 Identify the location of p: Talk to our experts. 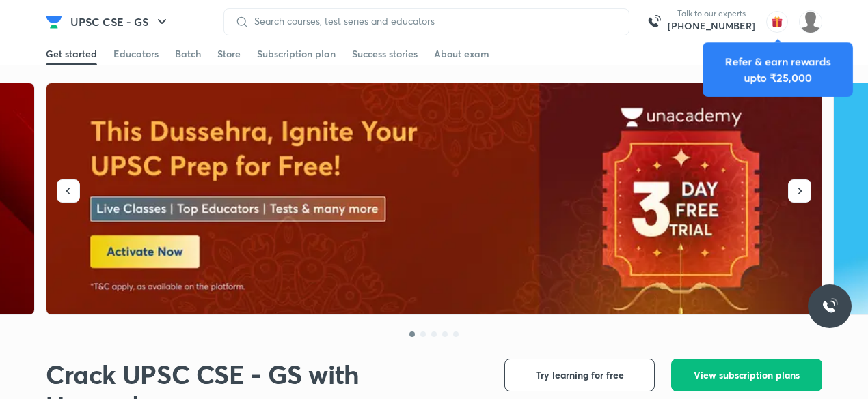
(711, 14).